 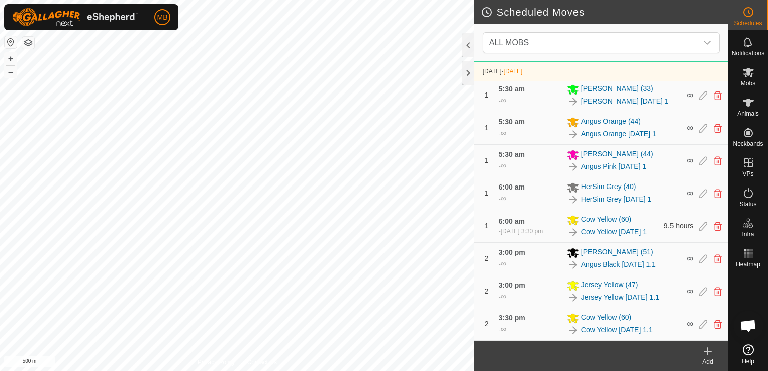 What do you see at coordinates (707, 43) in the screenshot?
I see `div: dropdown trigger` at bounding box center [707, 43].